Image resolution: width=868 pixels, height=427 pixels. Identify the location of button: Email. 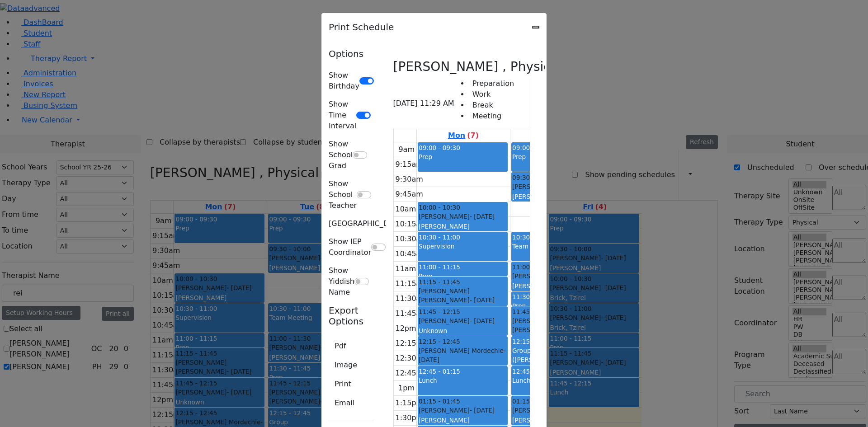
(344, 403).